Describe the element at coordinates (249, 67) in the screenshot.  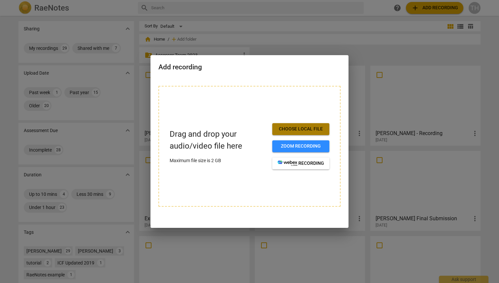
I see `h2: Add recording` at that location.